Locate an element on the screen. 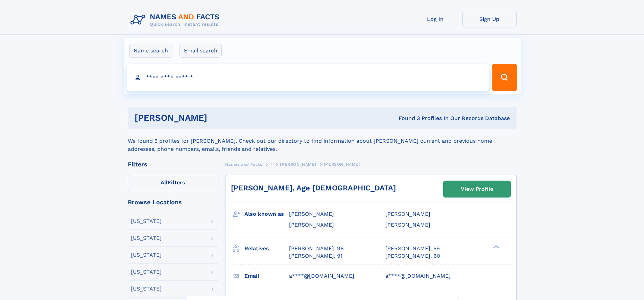  div: View Profile is located at coordinates (477, 189).